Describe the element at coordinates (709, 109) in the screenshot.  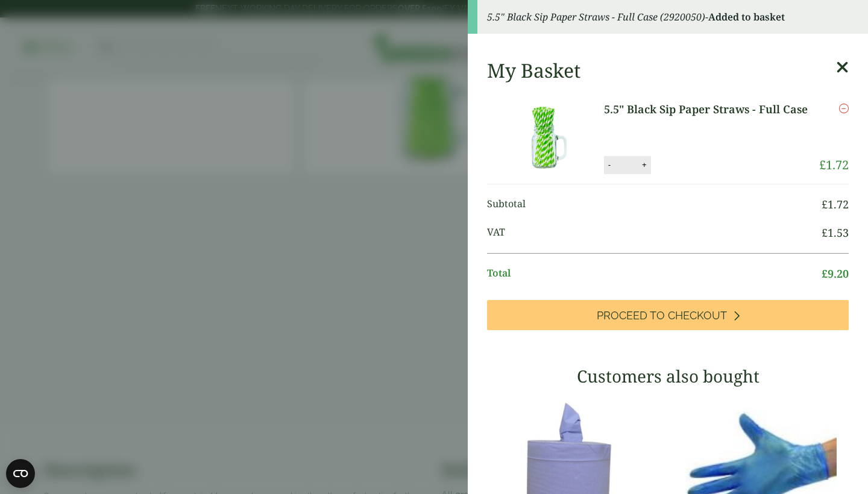
I see `a: 5.5" Black Sip Paper Straws - Full Case` at that location.